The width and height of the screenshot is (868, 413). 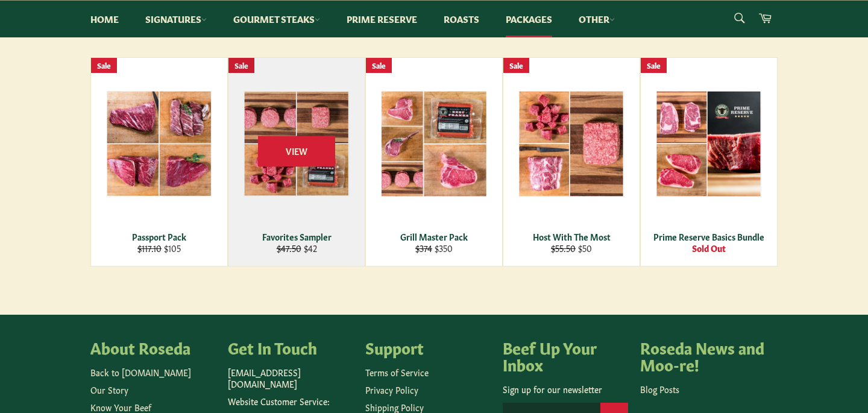 I want to click on h4: Beef Up Your Inbox, so click(x=565, y=355).